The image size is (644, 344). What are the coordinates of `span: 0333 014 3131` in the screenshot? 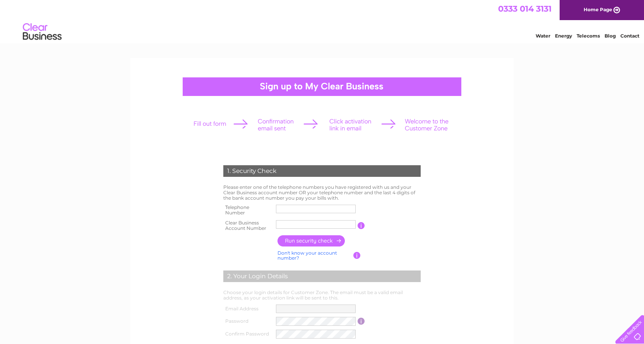 It's located at (525, 9).